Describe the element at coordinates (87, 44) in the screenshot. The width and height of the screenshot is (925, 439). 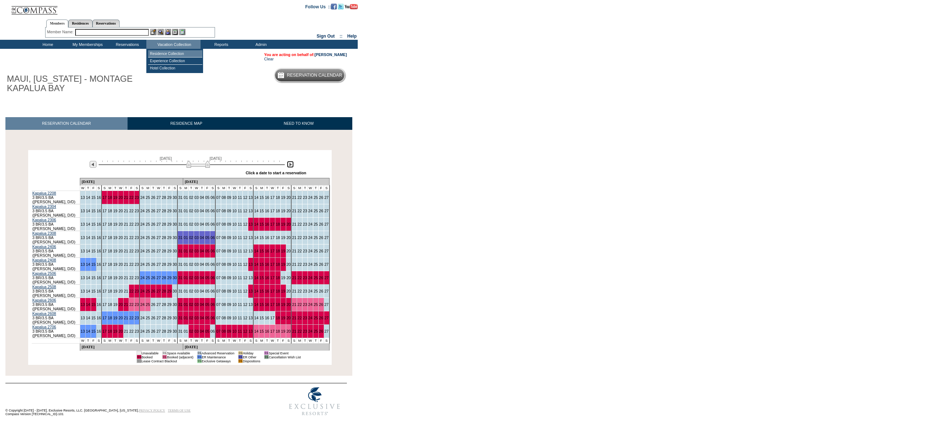
I see `td: My Memberships` at that location.